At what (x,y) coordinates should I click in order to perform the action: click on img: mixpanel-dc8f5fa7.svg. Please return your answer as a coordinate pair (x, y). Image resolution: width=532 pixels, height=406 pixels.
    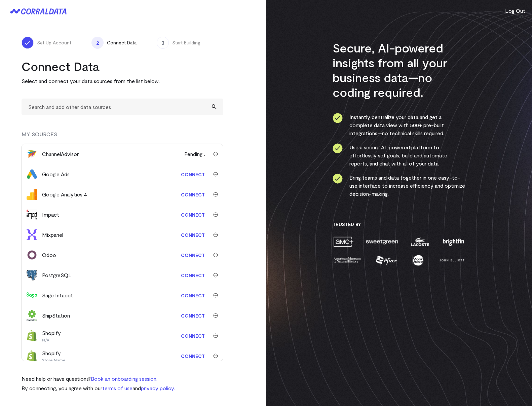
    Looking at the image, I should click on (32, 235).